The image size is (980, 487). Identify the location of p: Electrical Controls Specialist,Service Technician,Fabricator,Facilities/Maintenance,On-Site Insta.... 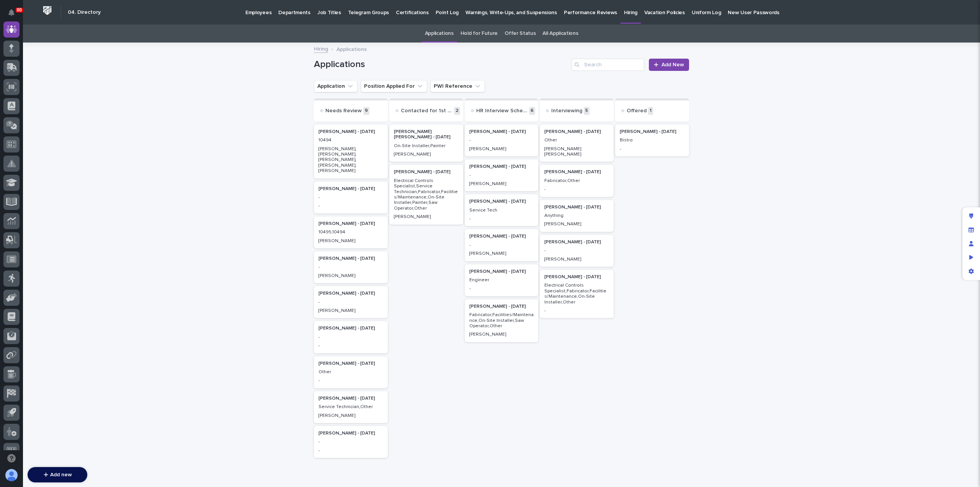
(426, 195).